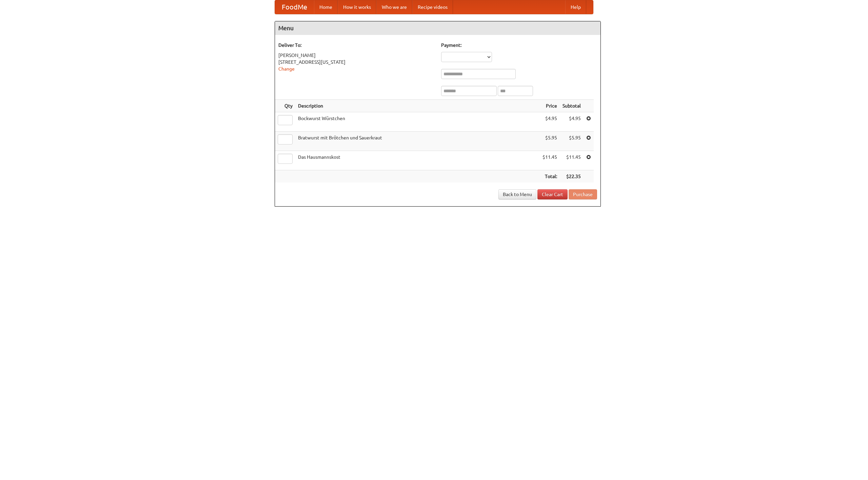 This screenshot has width=868, height=480. I want to click on a: Home, so click(326, 7).